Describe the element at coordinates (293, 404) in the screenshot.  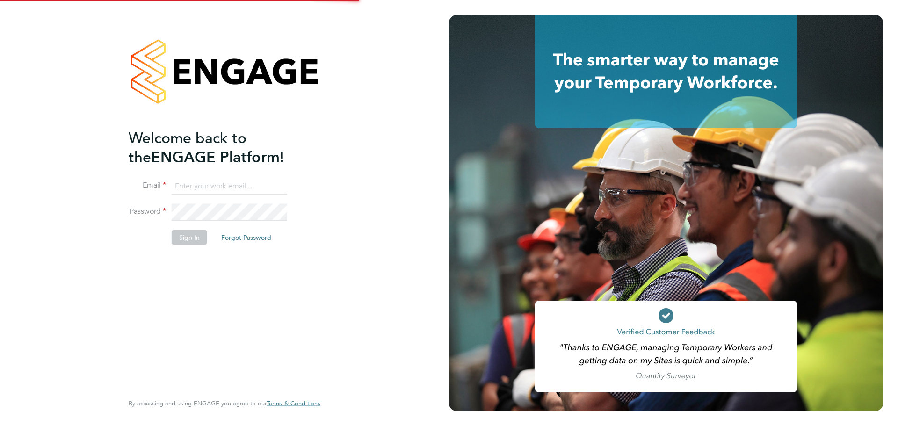
I see `a: Terms & Conditions` at that location.